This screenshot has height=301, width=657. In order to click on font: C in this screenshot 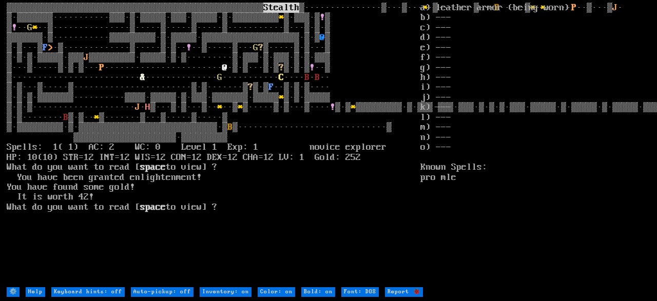, I will do `click(281, 78)`.